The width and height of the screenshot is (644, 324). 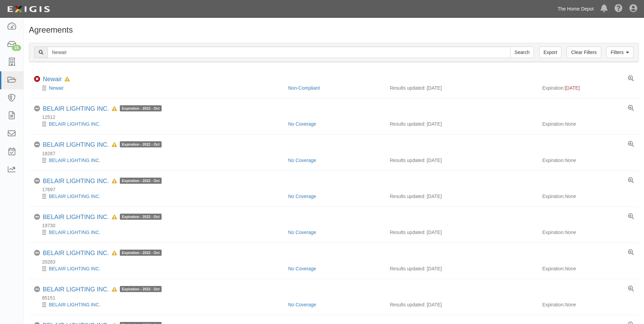 What do you see at coordinates (337, 225) in the screenshot?
I see `div: 19730` at bounding box center [337, 225].